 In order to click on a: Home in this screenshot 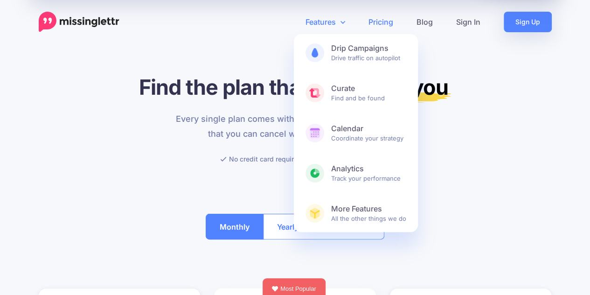, I will do `click(79, 22)`.